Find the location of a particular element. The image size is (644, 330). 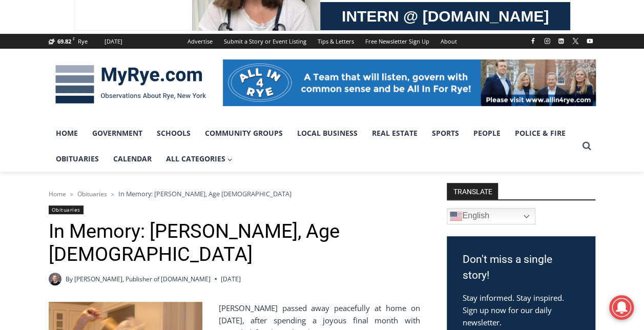

a: All in for Rye is located at coordinates (410, 83).